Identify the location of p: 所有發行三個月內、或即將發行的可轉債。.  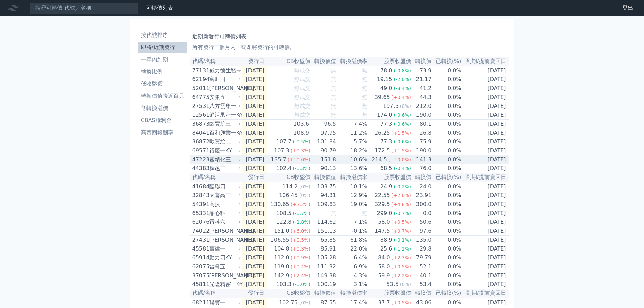
(349, 48).